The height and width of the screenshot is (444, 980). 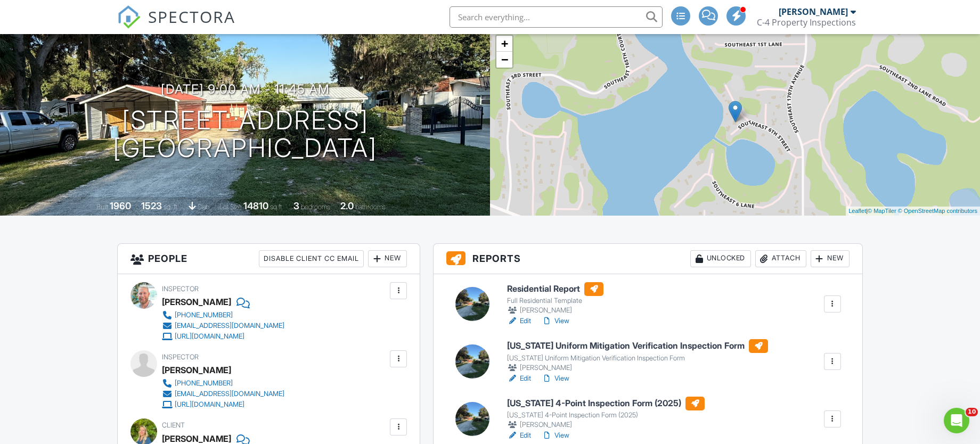 I want to click on a: SPECTORA, so click(x=176, y=26).